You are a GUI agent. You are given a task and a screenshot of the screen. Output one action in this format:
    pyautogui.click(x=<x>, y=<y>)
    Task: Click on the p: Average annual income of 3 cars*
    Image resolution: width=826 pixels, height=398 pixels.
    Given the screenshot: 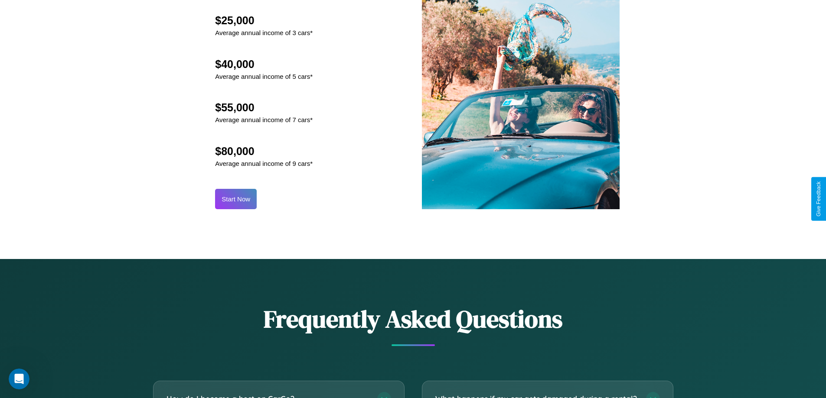 What is the action you would take?
    pyautogui.click(x=263, y=33)
    